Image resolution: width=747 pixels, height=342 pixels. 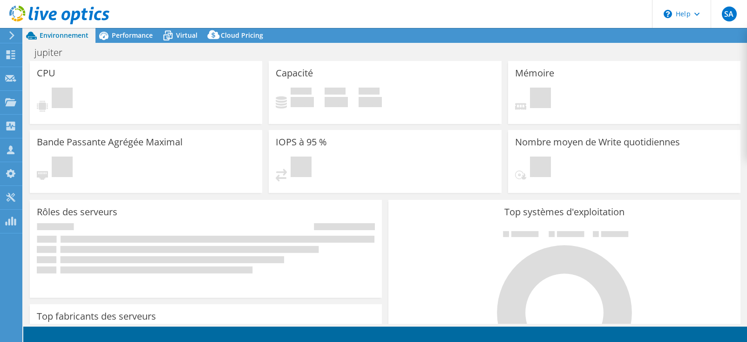 What do you see at coordinates (369, 92) in the screenshot?
I see `span: Total` at bounding box center [369, 92].